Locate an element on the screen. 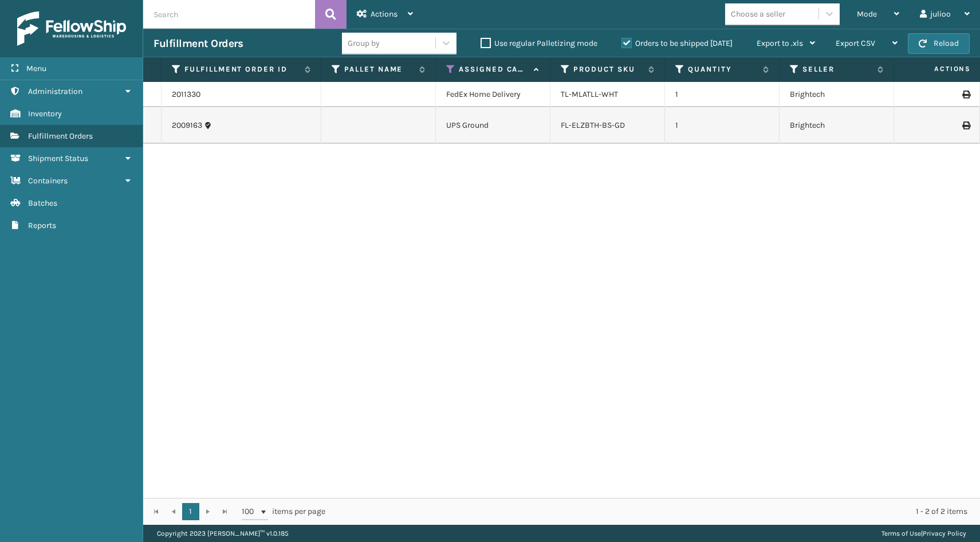  label: Fulfillment Order Id is located at coordinates (241, 70).